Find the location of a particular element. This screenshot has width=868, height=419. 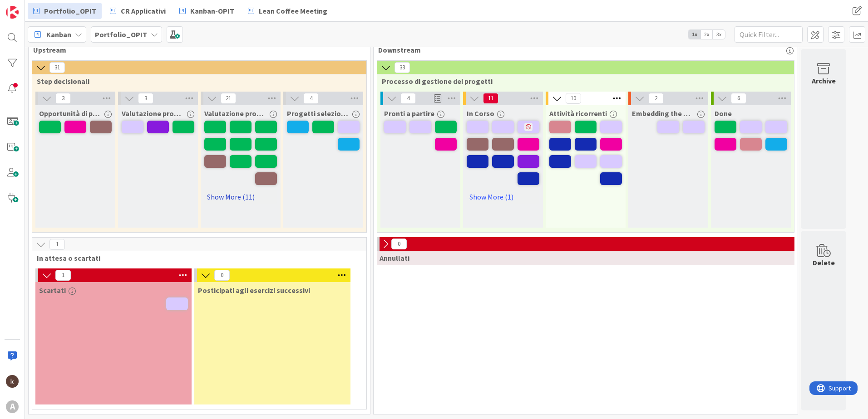

span: Kanban is located at coordinates (58, 35).